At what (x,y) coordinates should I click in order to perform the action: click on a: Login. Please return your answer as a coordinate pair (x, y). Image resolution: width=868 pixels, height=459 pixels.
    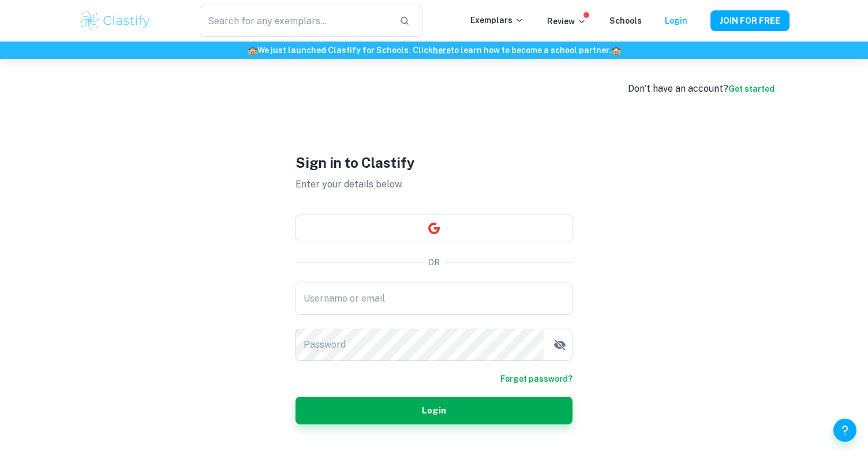
    Looking at the image, I should click on (676, 20).